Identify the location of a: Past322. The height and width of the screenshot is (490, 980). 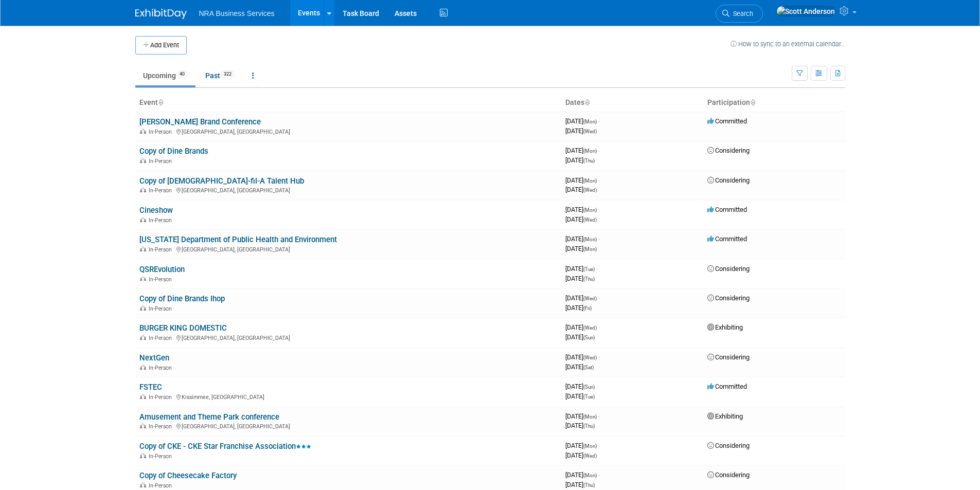
(220, 75).